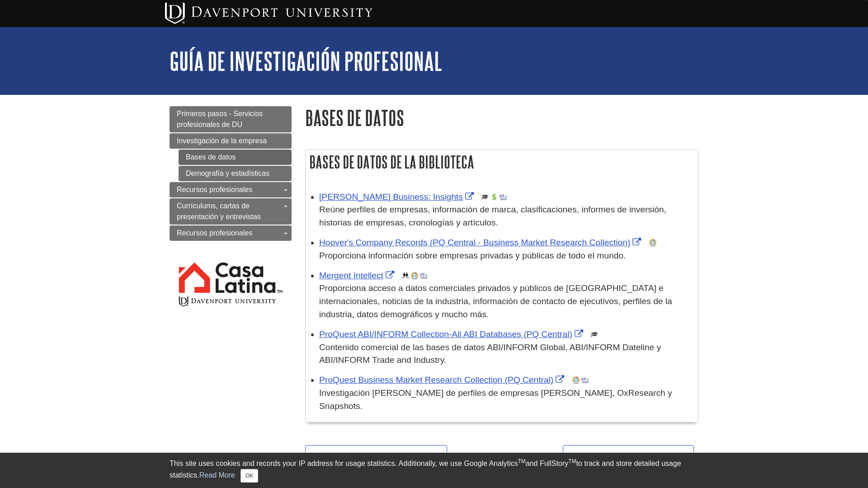  Describe the element at coordinates (230, 141) in the screenshot. I see `a: Investigación de la empresa` at that location.